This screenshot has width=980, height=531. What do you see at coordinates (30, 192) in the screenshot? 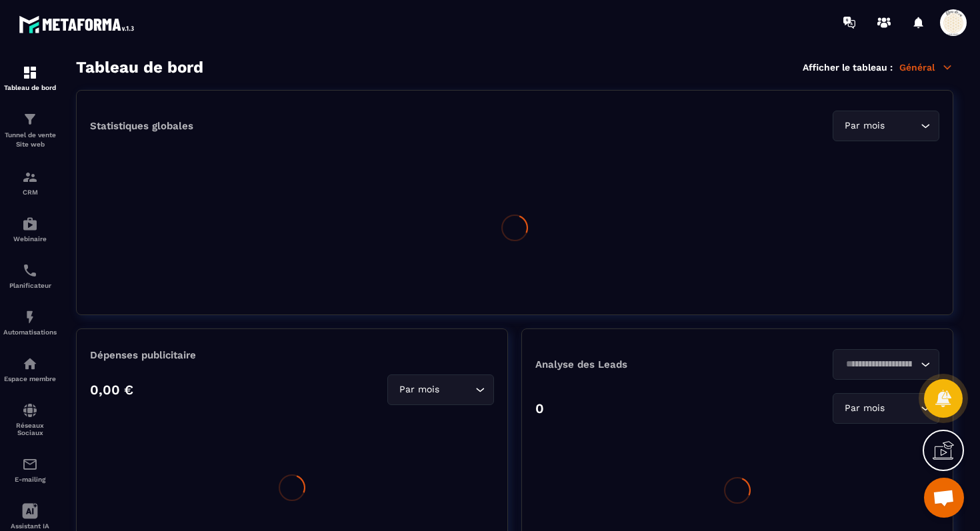
I see `p: CRM` at bounding box center [30, 192].